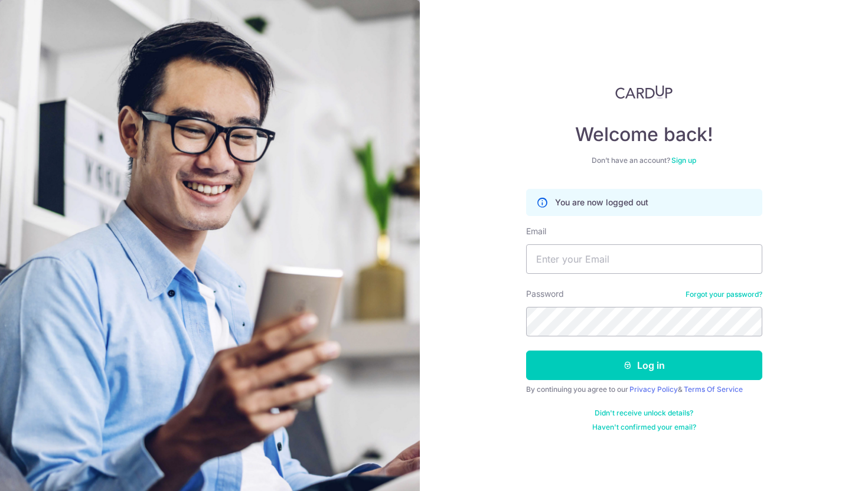 The height and width of the screenshot is (491, 868). What do you see at coordinates (644, 259) in the screenshot?
I see `input: Enter your Email` at bounding box center [644, 259].